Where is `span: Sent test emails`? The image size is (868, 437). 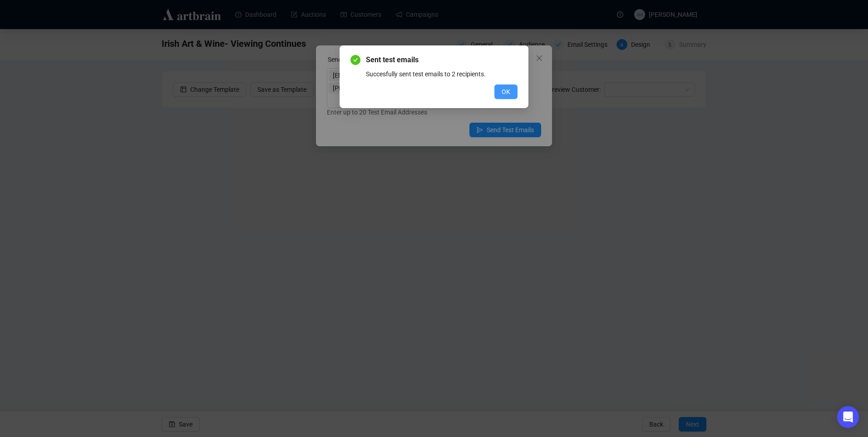
span: Sent test emails is located at coordinates (442, 60).